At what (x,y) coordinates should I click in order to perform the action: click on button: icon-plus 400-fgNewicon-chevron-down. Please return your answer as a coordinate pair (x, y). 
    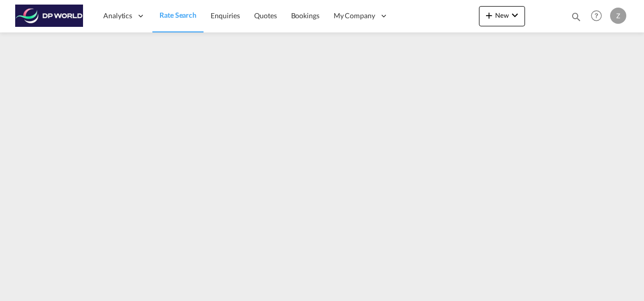
    Looking at the image, I should click on (502, 16).